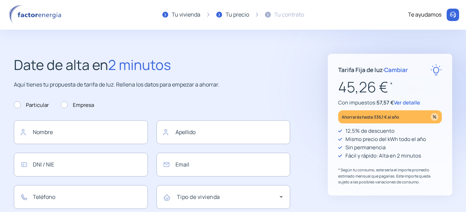  I want to click on img: percentage_icon.svg, so click(435, 117).